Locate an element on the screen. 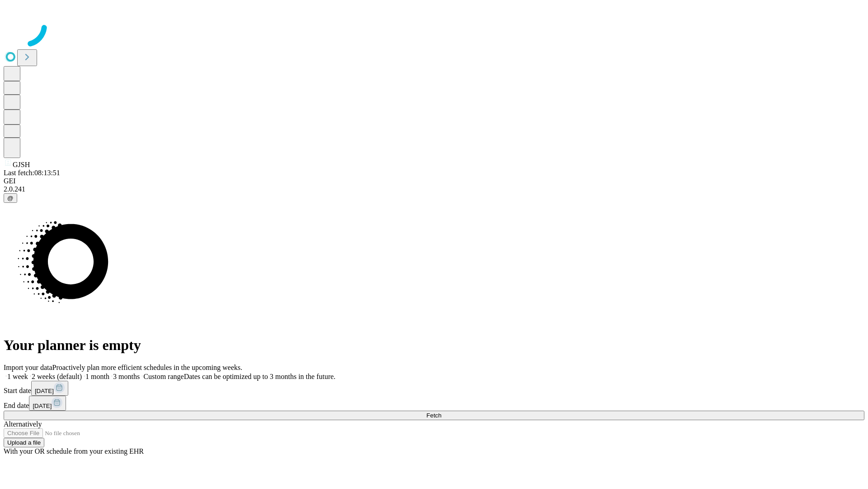  span: With your OR schedule from your existing EHR is located at coordinates (74, 451).